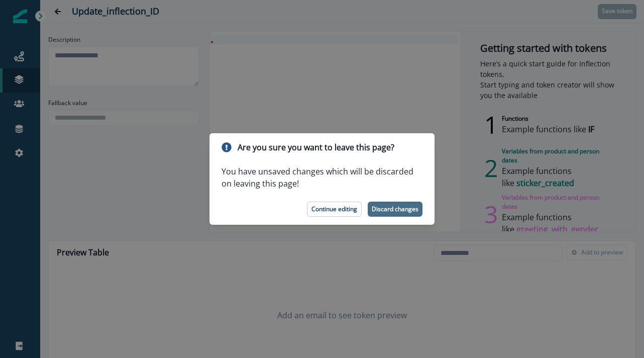 The width and height of the screenshot is (644, 358). I want to click on button: Discard changes, so click(395, 209).